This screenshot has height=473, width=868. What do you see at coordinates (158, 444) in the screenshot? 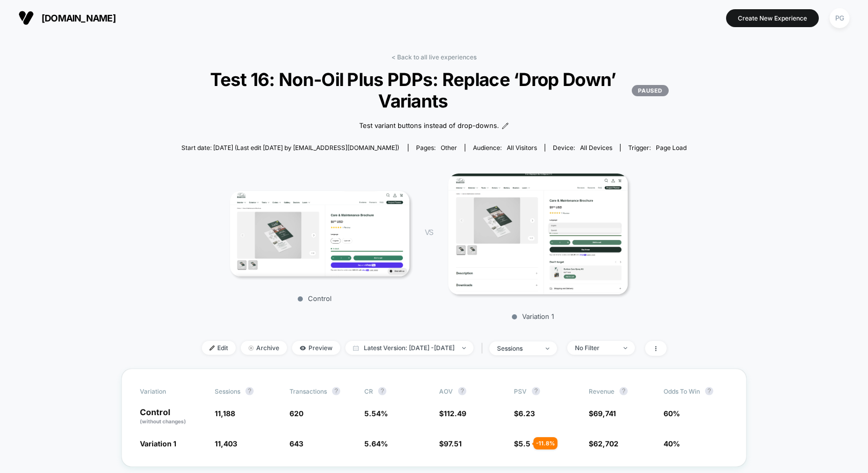
I see `span: Variation 1` at bounding box center [158, 444].